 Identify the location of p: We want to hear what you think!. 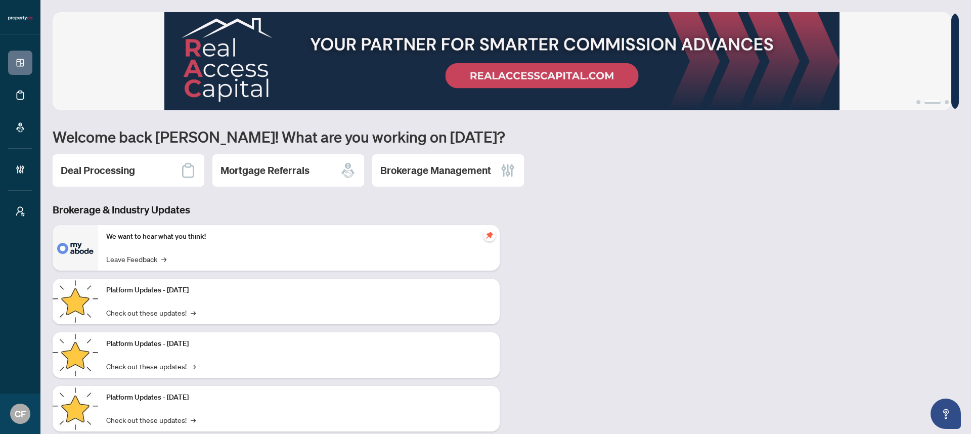
(299, 237).